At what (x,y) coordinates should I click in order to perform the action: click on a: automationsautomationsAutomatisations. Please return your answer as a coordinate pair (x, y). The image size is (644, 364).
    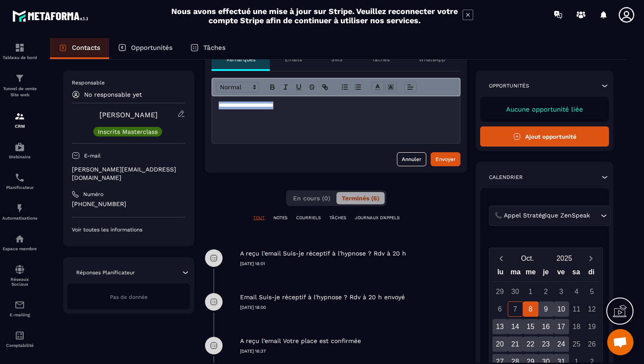
    Looking at the image, I should click on (20, 212).